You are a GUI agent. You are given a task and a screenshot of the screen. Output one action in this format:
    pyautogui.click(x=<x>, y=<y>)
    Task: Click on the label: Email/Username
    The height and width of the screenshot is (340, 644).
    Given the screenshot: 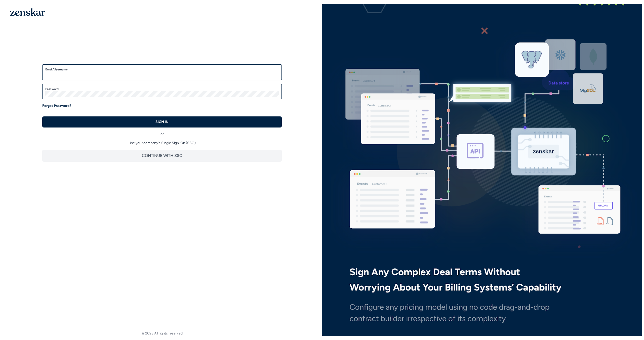 What is the action you would take?
    pyautogui.click(x=162, y=69)
    